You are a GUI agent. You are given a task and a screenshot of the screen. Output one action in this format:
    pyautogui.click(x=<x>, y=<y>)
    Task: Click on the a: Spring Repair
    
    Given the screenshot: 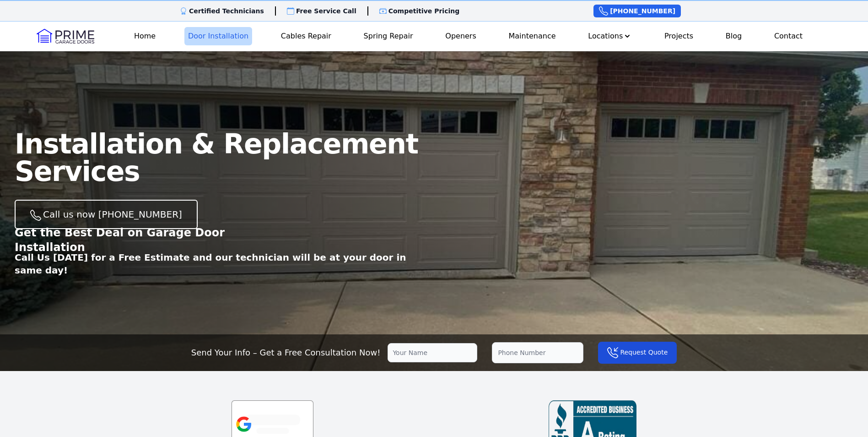 What is the action you would take?
    pyautogui.click(x=389, y=36)
    